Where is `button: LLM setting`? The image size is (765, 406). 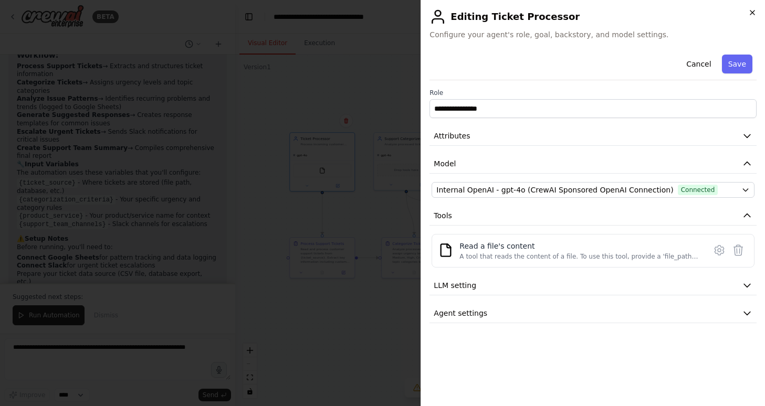 button: LLM setting is located at coordinates (593, 286).